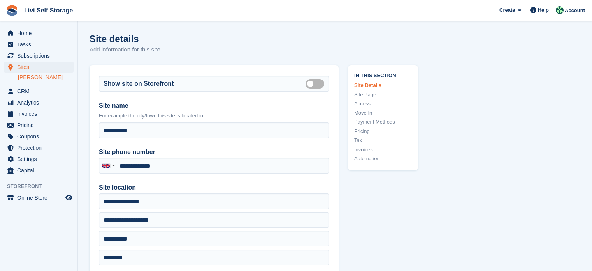 This screenshot has width=592, height=271. Describe the element at coordinates (42, 186) in the screenshot. I see `span: Storefront` at that location.